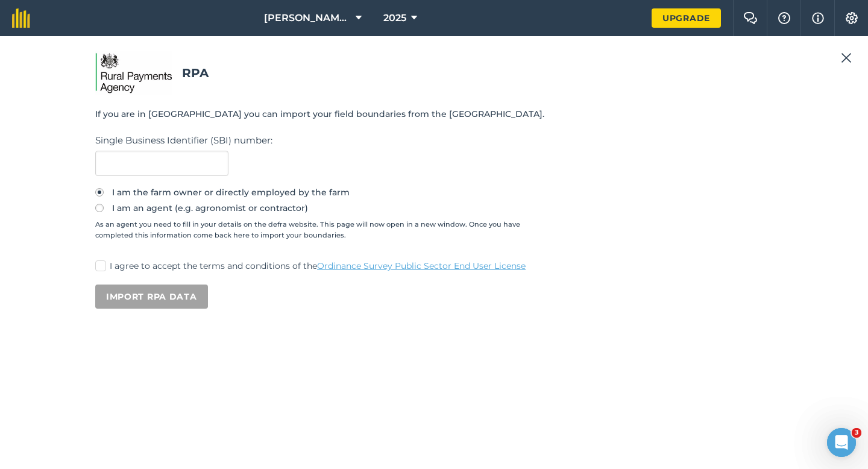  Describe the element at coordinates (686, 18) in the screenshot. I see `a: Upgrade` at that location.